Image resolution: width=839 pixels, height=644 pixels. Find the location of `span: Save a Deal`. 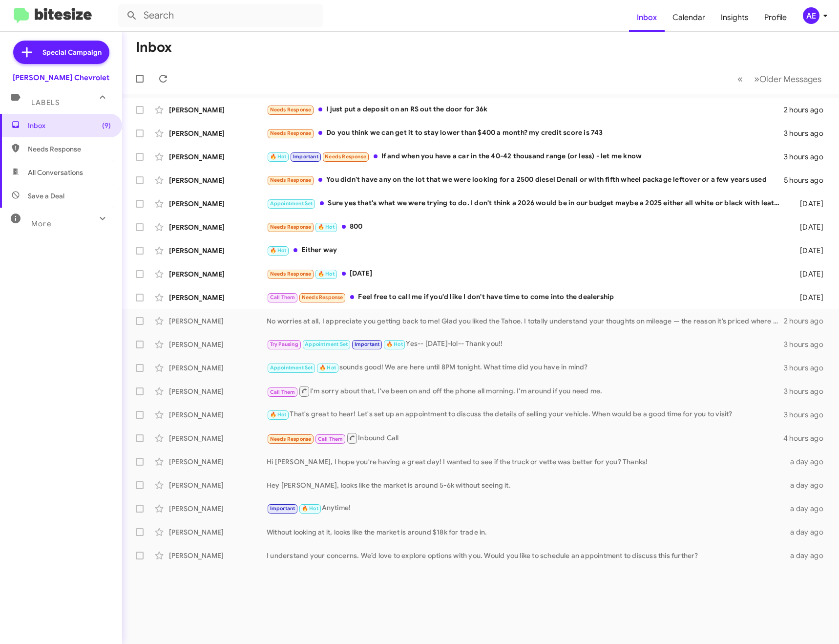

span: Save a Deal is located at coordinates (46, 196).